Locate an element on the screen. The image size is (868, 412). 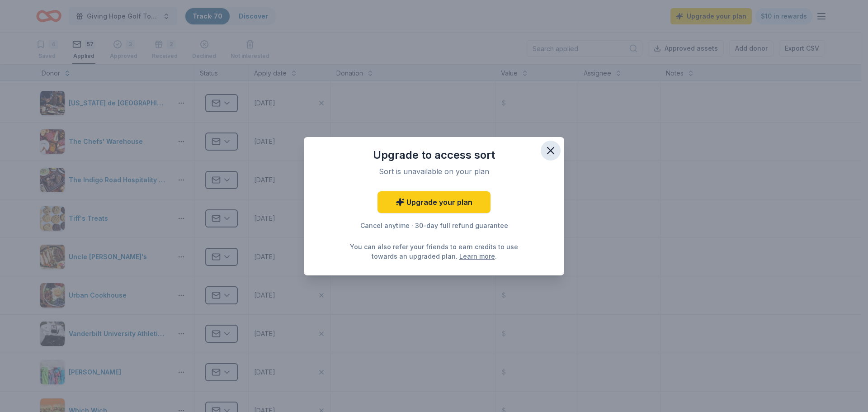
div: Upgrade to access sort is located at coordinates (434, 155).